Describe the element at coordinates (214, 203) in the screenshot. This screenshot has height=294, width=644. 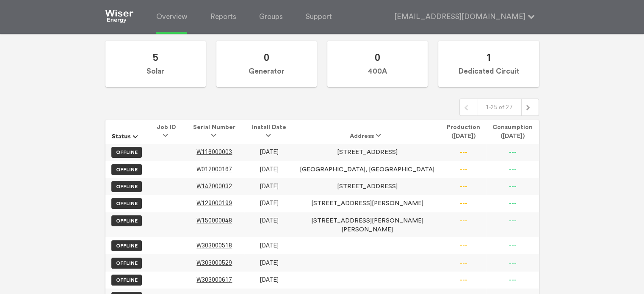
I see `span: W129000199` at that location.